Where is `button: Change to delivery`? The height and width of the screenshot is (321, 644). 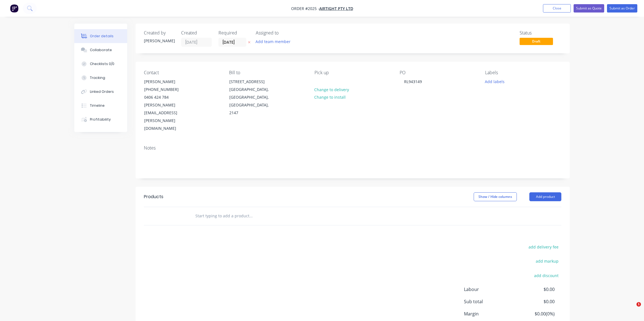
button: Change to delivery is located at coordinates (332, 89).